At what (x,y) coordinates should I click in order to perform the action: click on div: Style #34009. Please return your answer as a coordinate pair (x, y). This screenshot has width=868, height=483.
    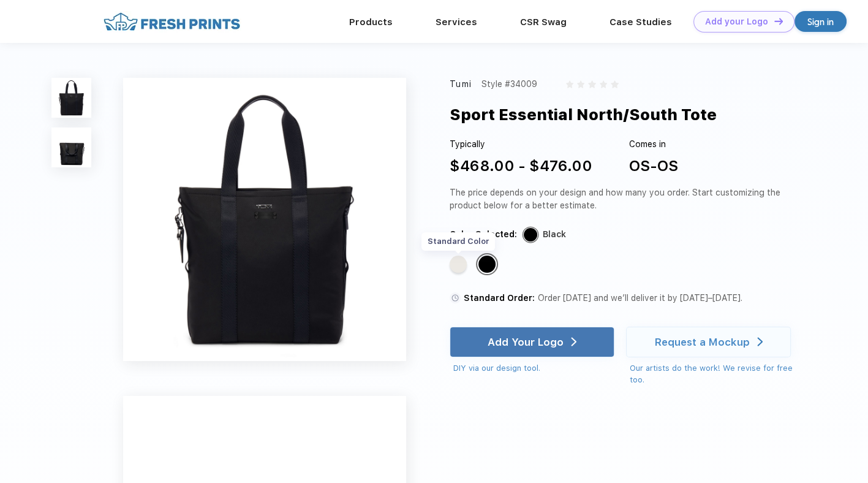
    Looking at the image, I should click on (509, 84).